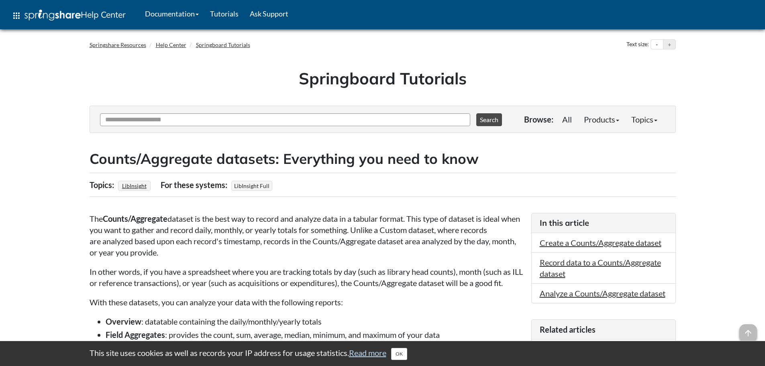  I want to click on h3: In this article, so click(603, 223).